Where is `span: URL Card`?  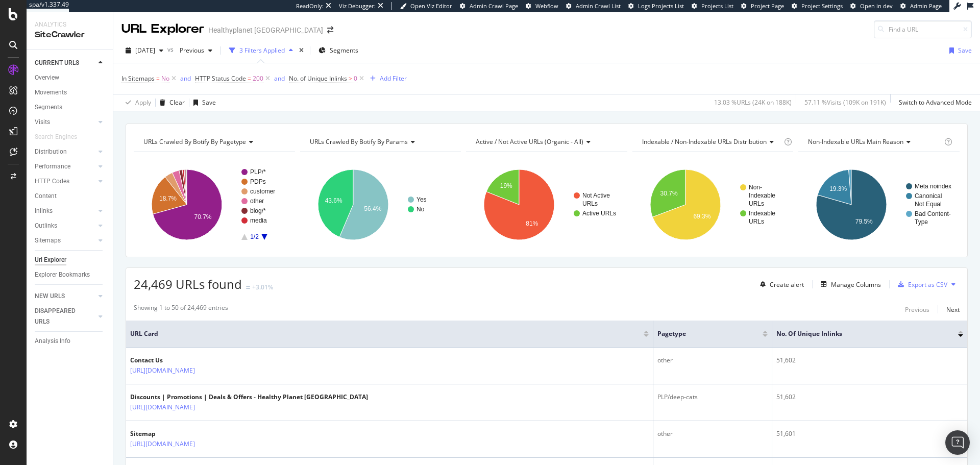
span: URL Card is located at coordinates (385, 333).